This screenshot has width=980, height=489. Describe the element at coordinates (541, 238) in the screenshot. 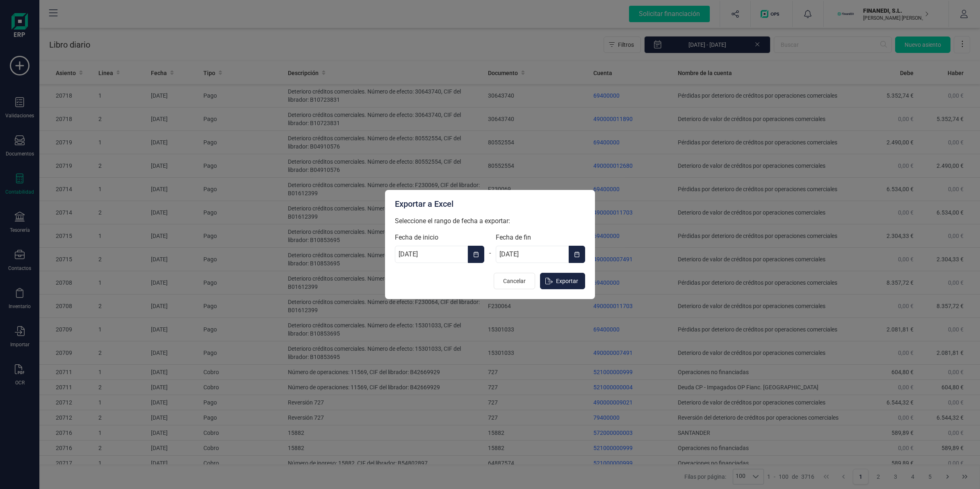

I see `label: Fecha de fin` at that location.